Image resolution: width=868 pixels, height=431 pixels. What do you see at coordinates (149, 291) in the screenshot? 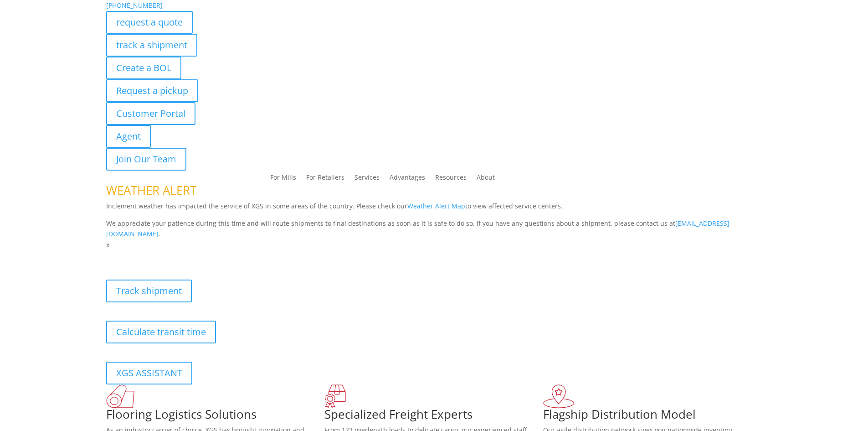
I see `a: Track shipment` at bounding box center [149, 291].